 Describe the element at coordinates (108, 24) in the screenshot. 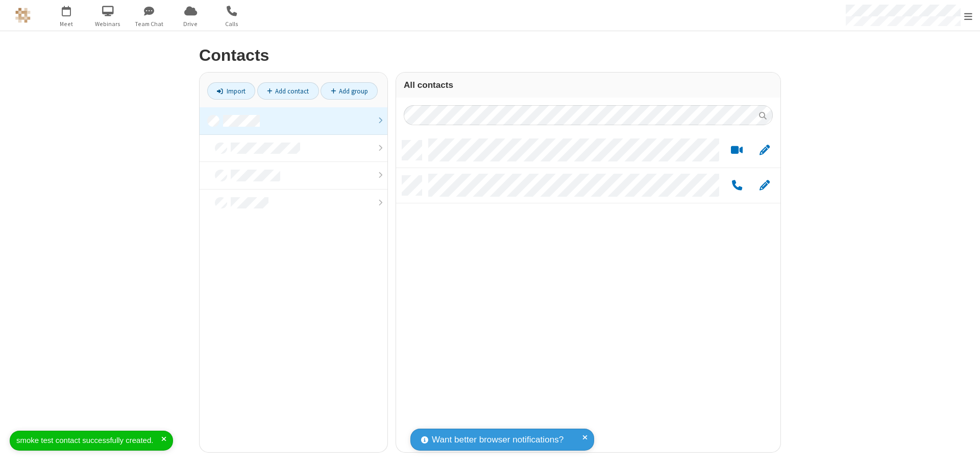

I see `span: Webinars` at that location.